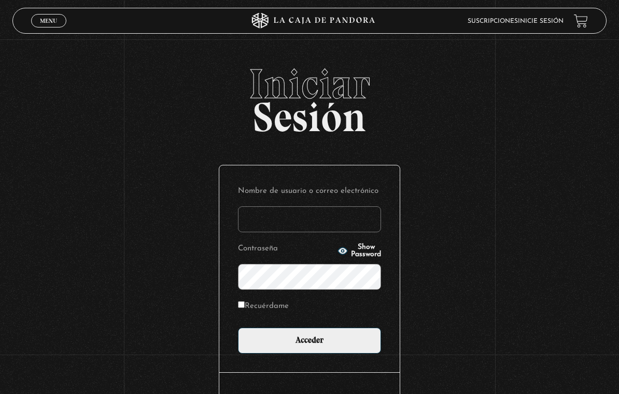 This screenshot has height=394, width=619. Describe the element at coordinates (263, 306) in the screenshot. I see `label: Recuérdame` at that location.